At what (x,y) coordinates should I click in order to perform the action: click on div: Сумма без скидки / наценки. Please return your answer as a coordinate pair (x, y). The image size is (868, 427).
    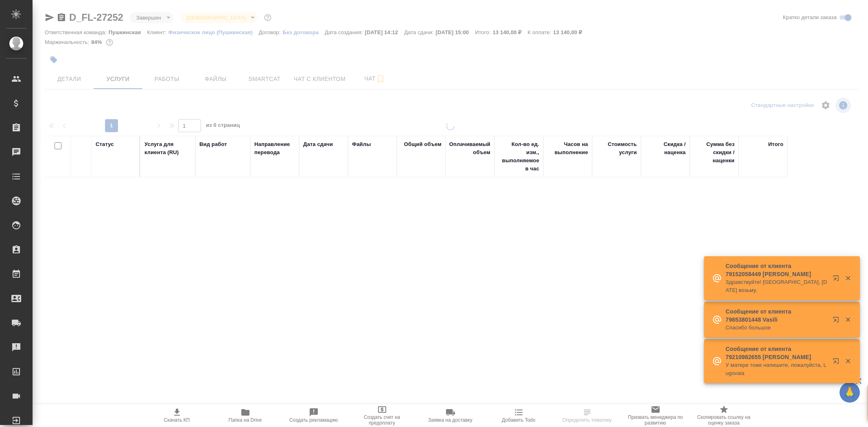
    Looking at the image, I should click on (714, 152).